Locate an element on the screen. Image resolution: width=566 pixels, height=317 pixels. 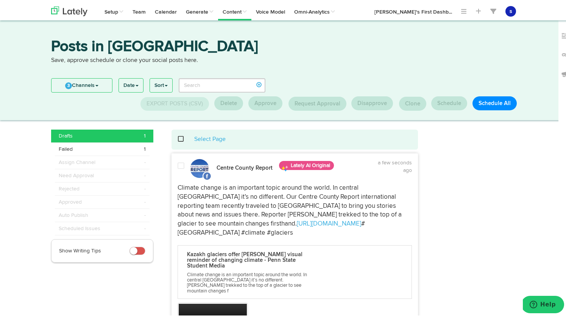
a: Sort is located at coordinates (161, 84).